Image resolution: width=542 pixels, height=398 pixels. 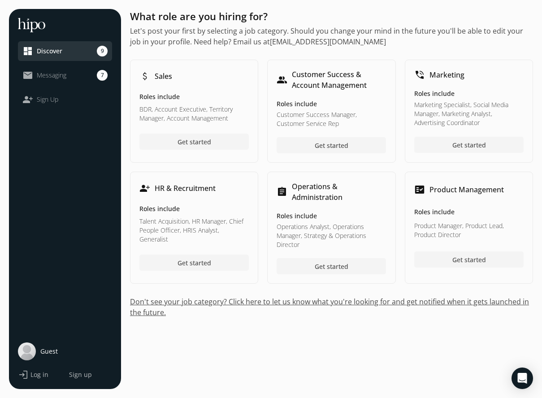 What do you see at coordinates (282, 80) in the screenshot?
I see `span: people` at bounding box center [282, 80].